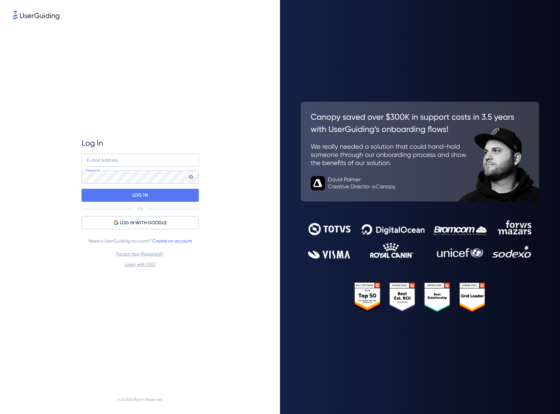 The width and height of the screenshot is (560, 414). What do you see at coordinates (140, 254) in the screenshot?
I see `a: Forgot Your Password?` at bounding box center [140, 254].